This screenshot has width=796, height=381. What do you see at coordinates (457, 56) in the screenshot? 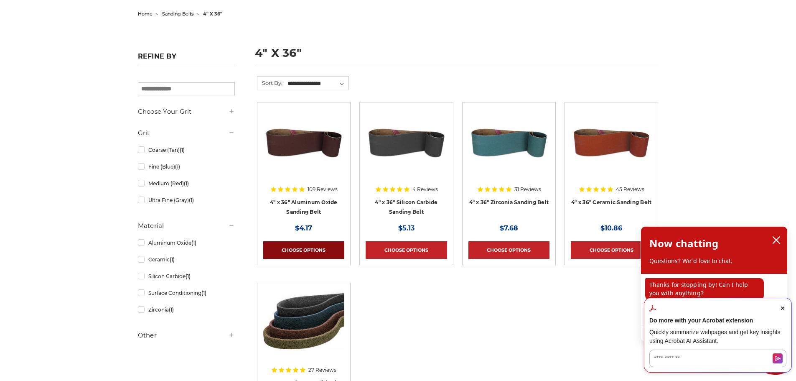
I see `h1: 4" x 36"` at bounding box center [457, 56].